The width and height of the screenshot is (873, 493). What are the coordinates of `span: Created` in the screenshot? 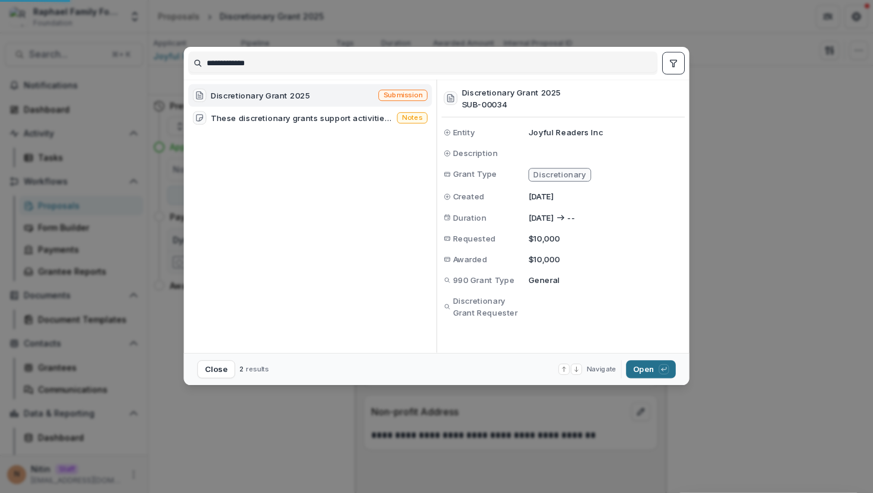 It's located at (468, 196).